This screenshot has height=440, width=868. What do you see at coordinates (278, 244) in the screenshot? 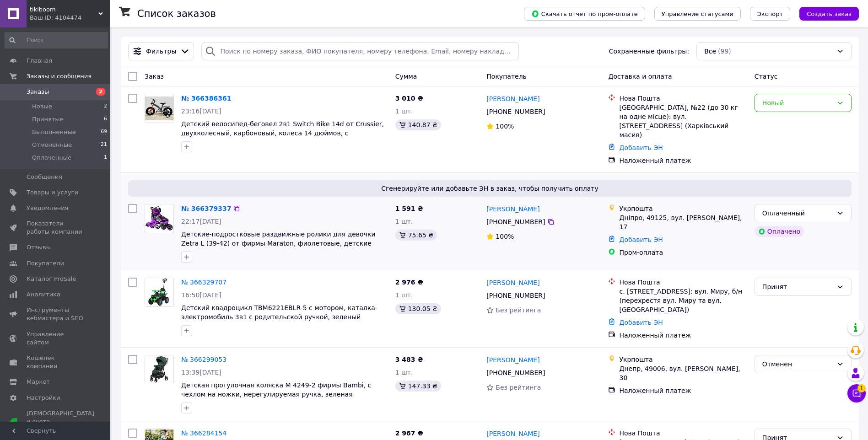
I see `span: Детские-подростковые раздвижные ролики для девочки Zetra L (39-42) от фирмы Maraton, фиолетовые, ...` at bounding box center [278, 244].